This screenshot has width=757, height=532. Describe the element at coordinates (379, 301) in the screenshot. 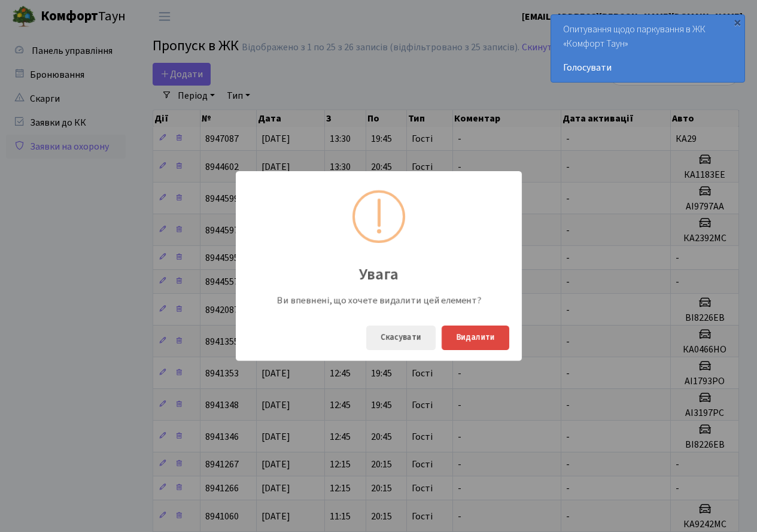

I see `div: Ви впевнені, що хочете видалити цей елемент?` at that location.